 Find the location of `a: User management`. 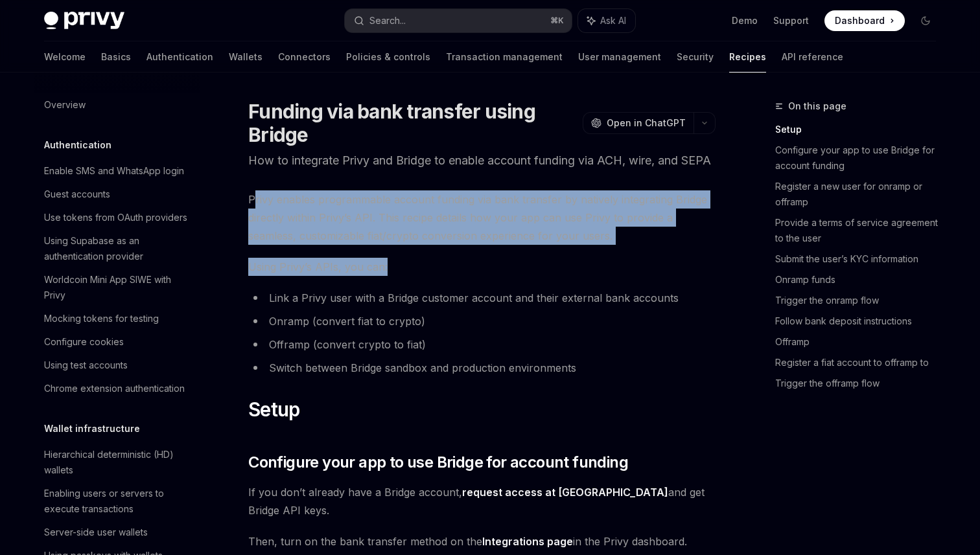

a: User management is located at coordinates (619, 57).